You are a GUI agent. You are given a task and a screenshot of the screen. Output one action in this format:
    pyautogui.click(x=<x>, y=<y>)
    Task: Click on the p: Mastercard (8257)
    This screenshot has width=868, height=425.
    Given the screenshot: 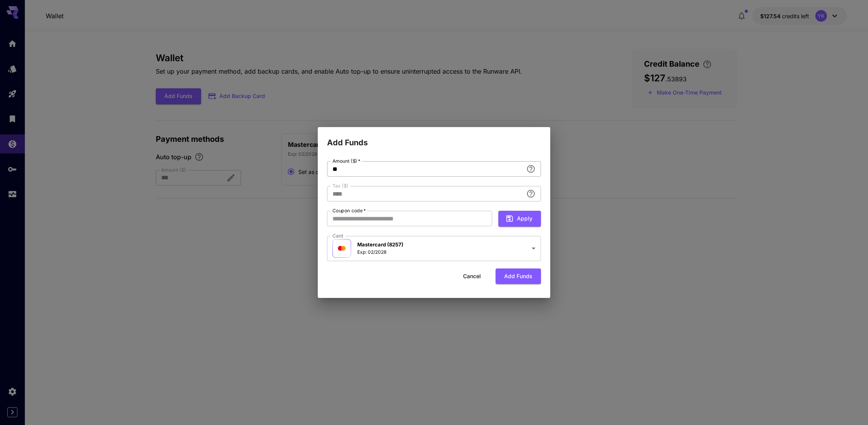 What is the action you would take?
    pyautogui.click(x=380, y=245)
    